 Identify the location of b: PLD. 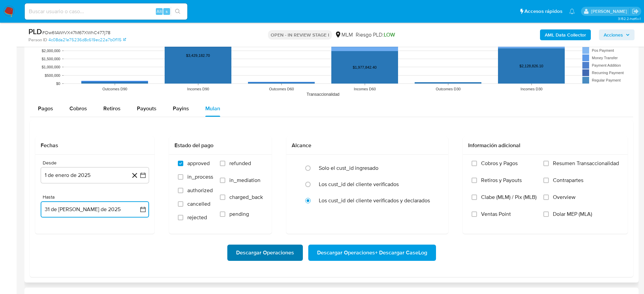
(35, 32).